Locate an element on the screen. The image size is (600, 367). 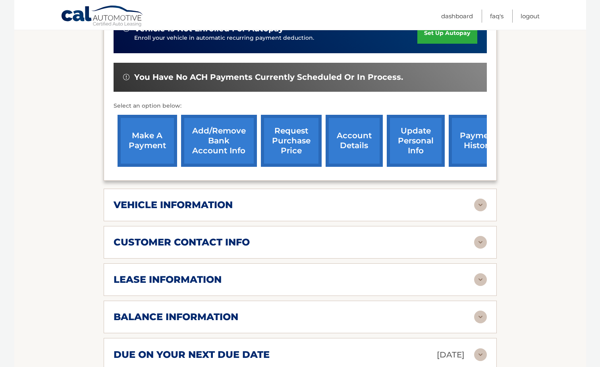
h2: vehicle information is located at coordinates (173, 205).